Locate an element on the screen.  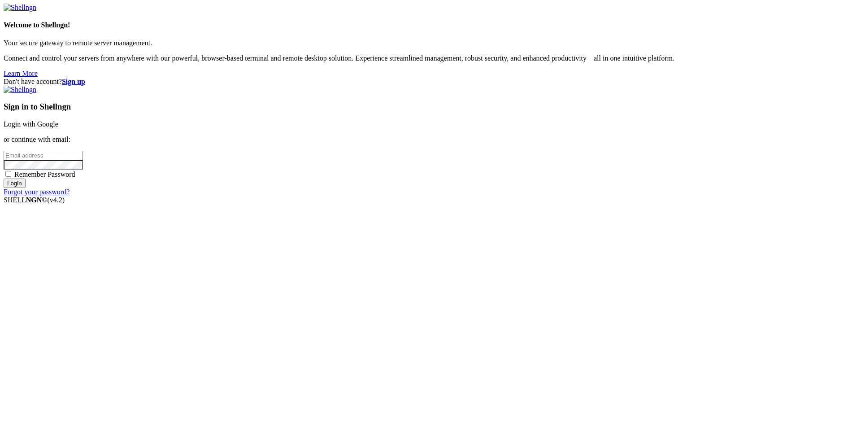
h4: Welcome to Shellngn! is located at coordinates (430, 25).